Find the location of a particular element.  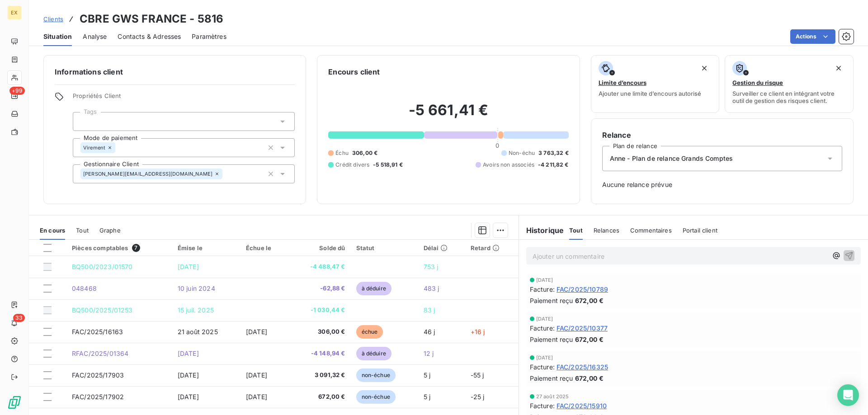

div: Échue le is located at coordinates (265, 248).